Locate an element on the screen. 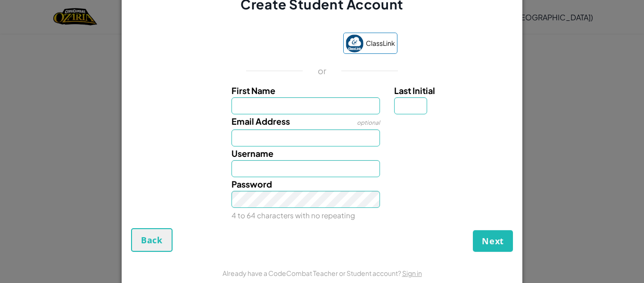  p: or is located at coordinates (322, 71).